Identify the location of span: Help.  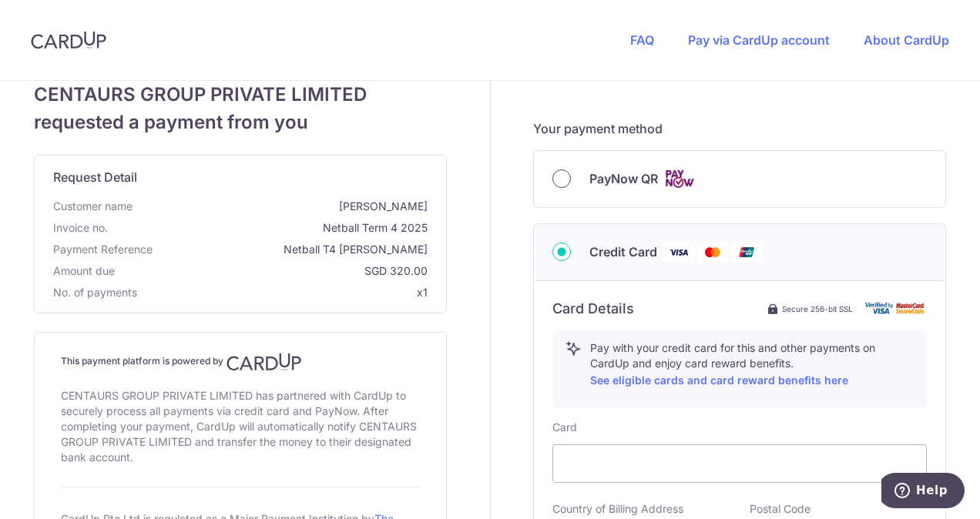
(50, 18).